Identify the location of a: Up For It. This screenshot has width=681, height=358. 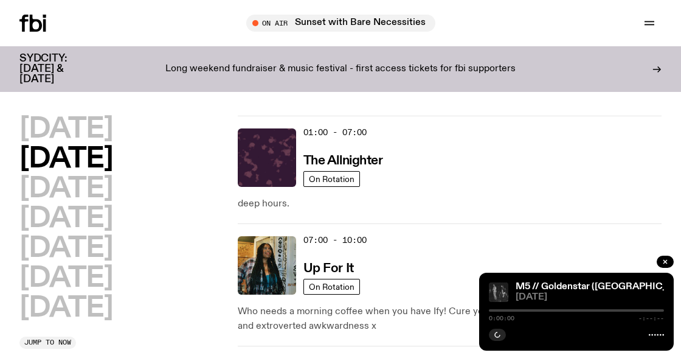
(328, 267).